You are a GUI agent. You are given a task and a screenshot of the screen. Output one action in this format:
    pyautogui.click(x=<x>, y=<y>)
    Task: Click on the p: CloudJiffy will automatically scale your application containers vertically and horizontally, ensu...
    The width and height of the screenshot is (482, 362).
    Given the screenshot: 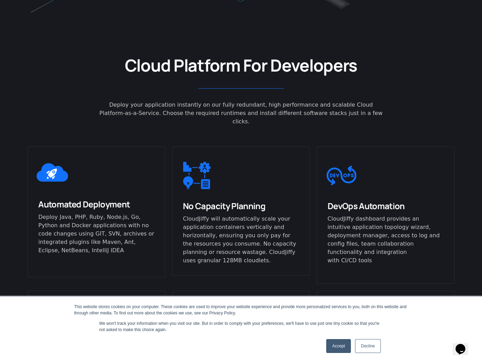 What is the action you would take?
    pyautogui.click(x=241, y=240)
    